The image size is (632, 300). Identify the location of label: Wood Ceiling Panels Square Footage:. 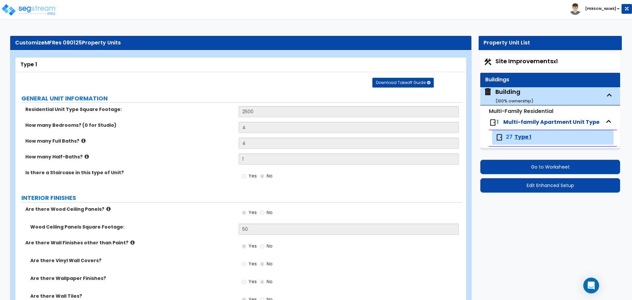
(132, 227).